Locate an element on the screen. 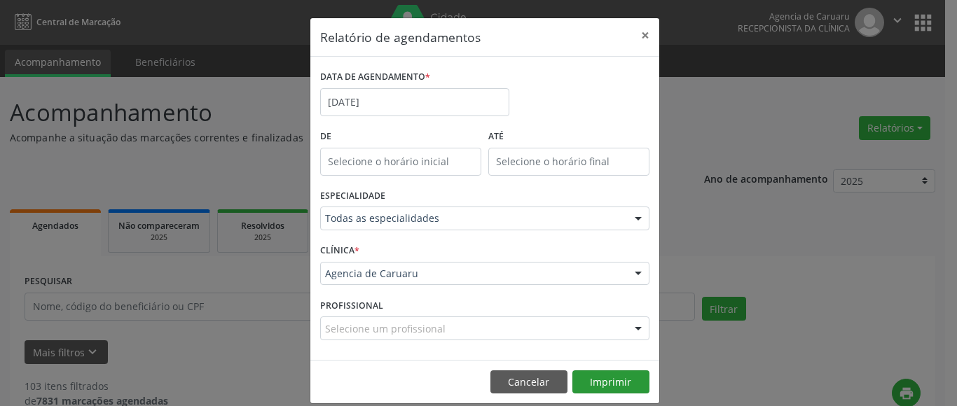  h5: Relatório de agendamentos is located at coordinates (400, 37).